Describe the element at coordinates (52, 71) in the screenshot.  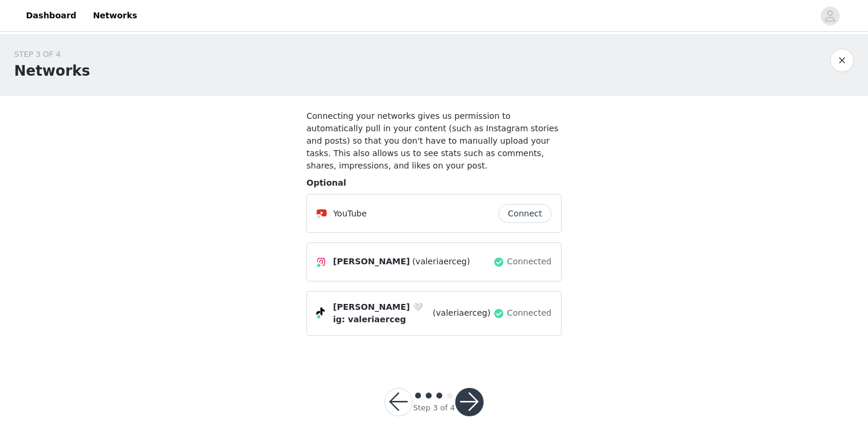
I see `h1: Networks` at that location.